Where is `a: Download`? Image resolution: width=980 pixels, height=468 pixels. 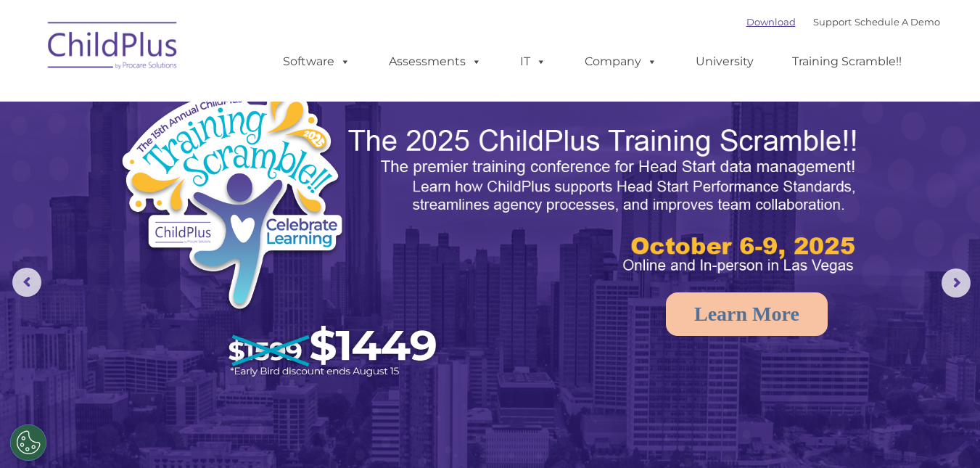 a: Download is located at coordinates (771, 21).